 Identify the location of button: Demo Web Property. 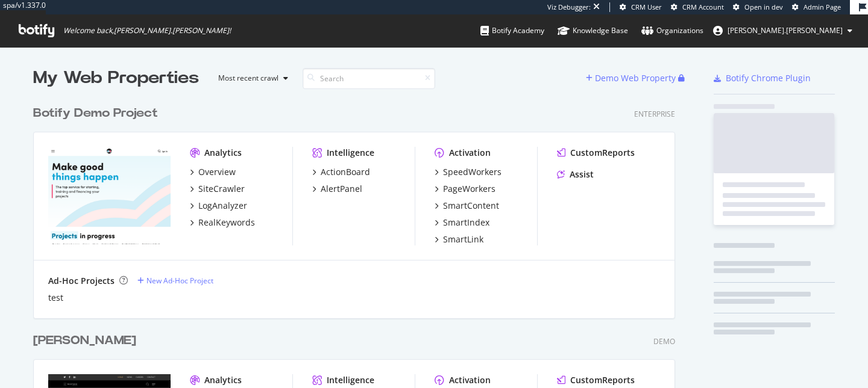
(631, 78).